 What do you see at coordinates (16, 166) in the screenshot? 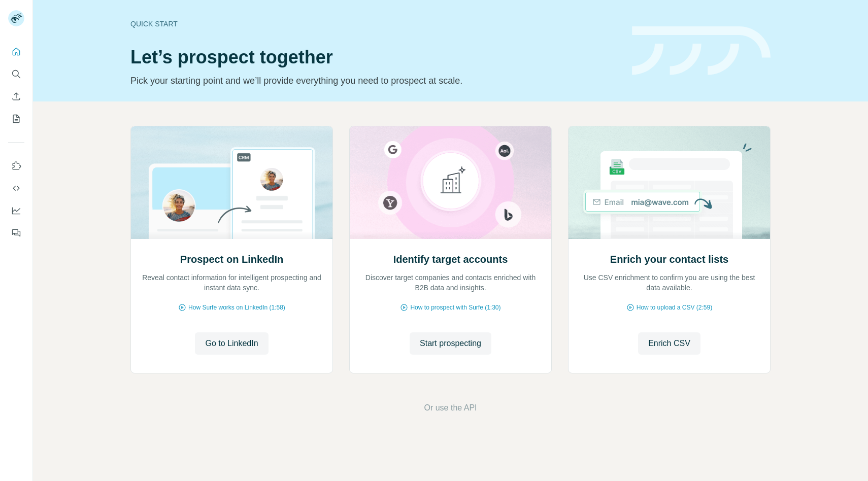
I see `button: Use Surfe on LinkedIn` at bounding box center [16, 166].